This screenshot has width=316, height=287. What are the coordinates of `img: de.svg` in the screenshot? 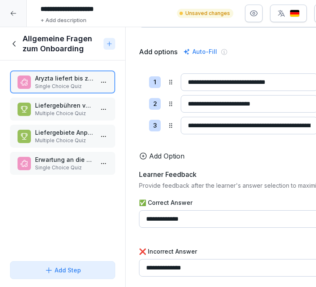 It's located at (295, 13).